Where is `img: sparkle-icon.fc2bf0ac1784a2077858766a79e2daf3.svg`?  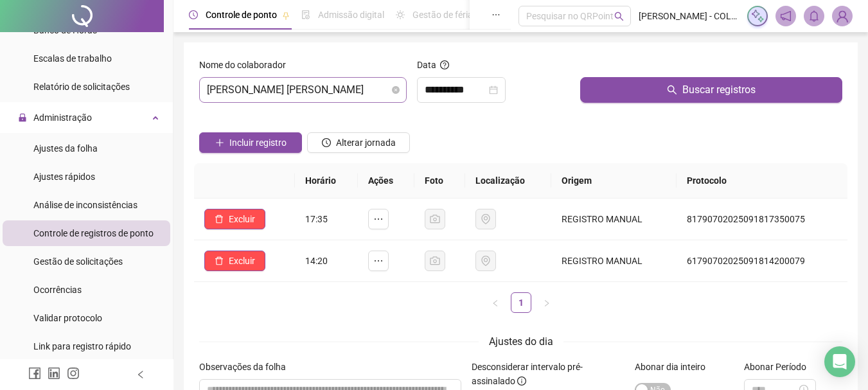 img: sparkle-icon.fc2bf0ac1784a2077858766a79e2daf3.svg is located at coordinates (757, 16).